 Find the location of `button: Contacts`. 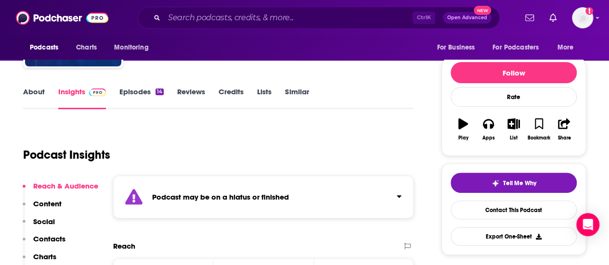

button: Contacts is located at coordinates (44, 243).